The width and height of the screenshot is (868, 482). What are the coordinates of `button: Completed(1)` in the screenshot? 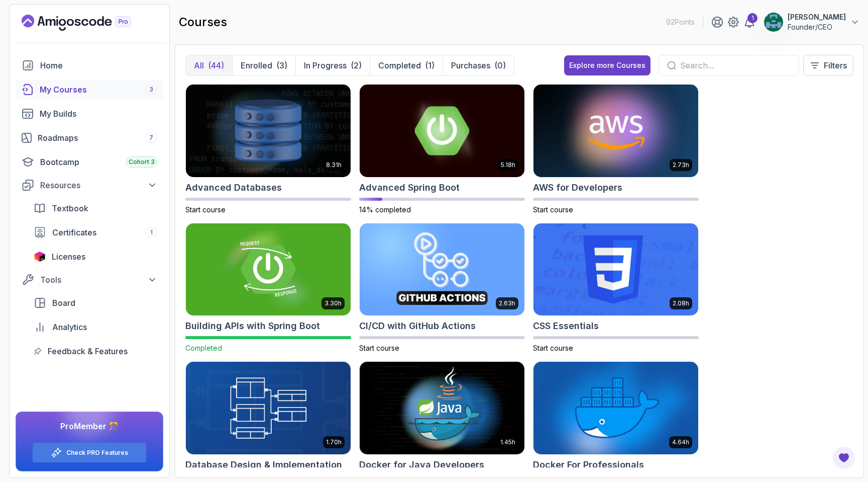 It's located at (406, 65).